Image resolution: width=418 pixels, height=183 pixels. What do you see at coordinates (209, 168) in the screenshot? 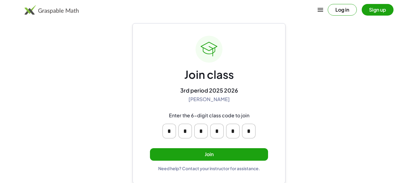
I see `div: Need help? Contact your instructor for assistance.` at bounding box center [209, 168].